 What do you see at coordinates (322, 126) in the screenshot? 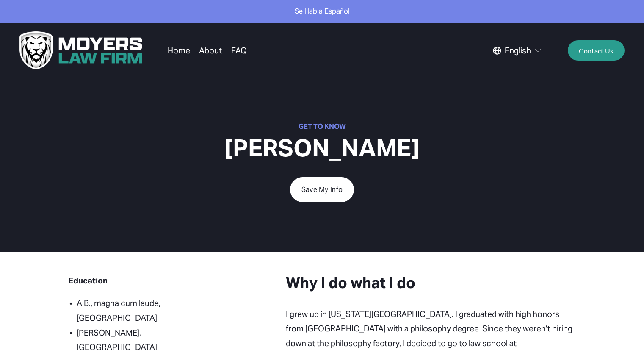
I see `strong: GET TO KNOW` at bounding box center [322, 126].